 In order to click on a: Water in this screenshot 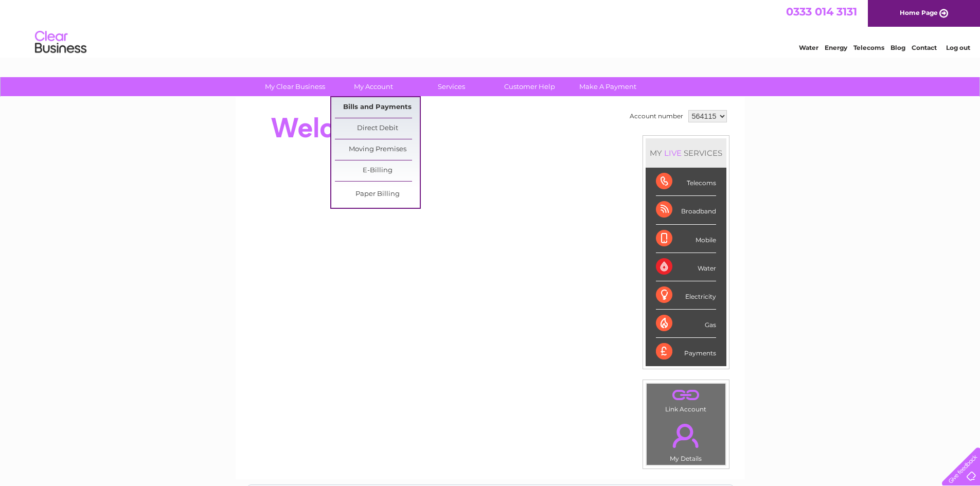, I will do `click(809, 47)`.